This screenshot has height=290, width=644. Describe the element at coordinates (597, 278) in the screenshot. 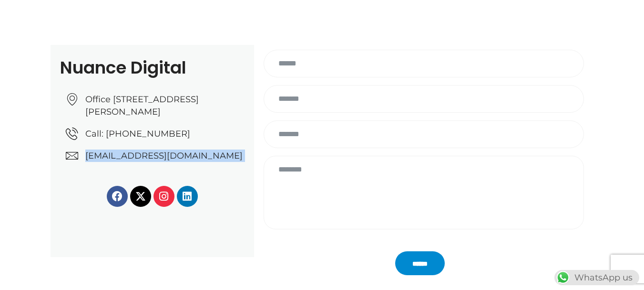

I see `a: WhatsAppWhatsApp us` at that location.